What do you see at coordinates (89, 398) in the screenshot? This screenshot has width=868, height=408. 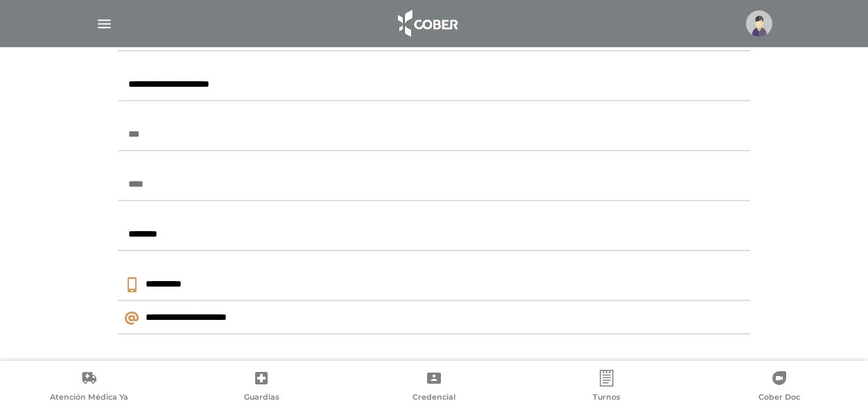 I see `span: Atención Médica Ya` at bounding box center [89, 398].